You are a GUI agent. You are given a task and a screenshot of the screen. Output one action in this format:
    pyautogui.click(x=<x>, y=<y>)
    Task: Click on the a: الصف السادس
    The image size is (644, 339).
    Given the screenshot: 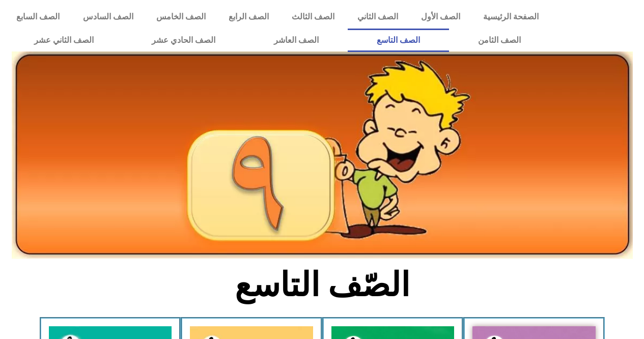 What is the action you would take?
    pyautogui.click(x=108, y=17)
    